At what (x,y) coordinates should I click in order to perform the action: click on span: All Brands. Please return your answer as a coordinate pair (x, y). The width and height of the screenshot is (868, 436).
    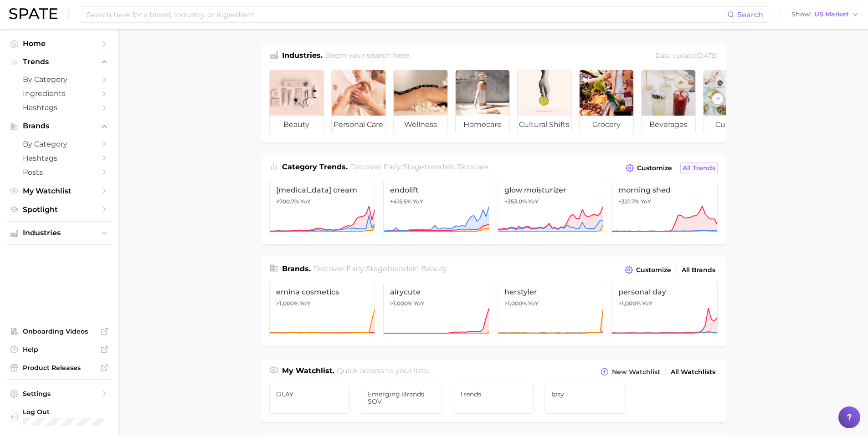
    Looking at the image, I should click on (699, 270).